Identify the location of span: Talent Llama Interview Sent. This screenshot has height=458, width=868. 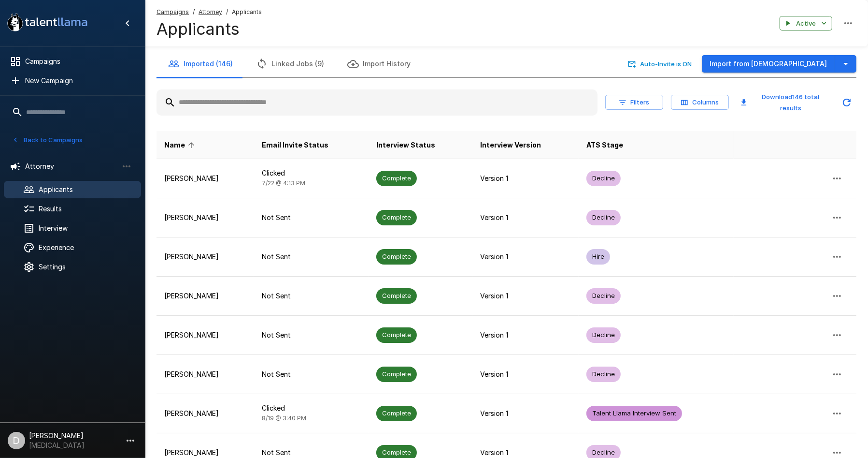
(634, 413).